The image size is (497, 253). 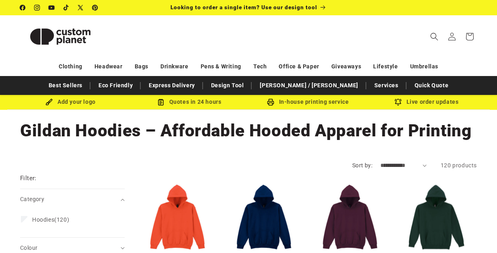 I want to click on a: Pens & Writing, so click(x=221, y=66).